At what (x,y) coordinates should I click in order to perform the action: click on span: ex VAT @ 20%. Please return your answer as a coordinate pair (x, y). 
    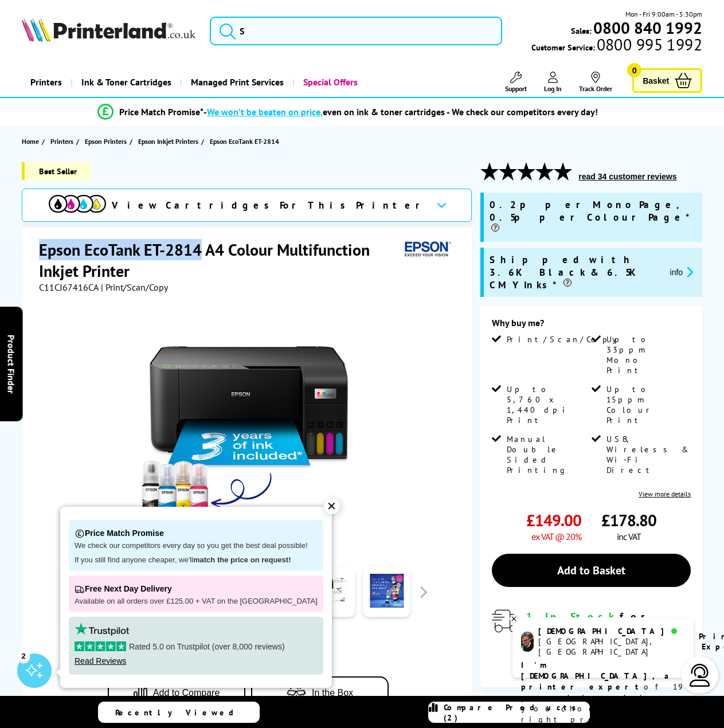
    Looking at the image, I should click on (556, 536).